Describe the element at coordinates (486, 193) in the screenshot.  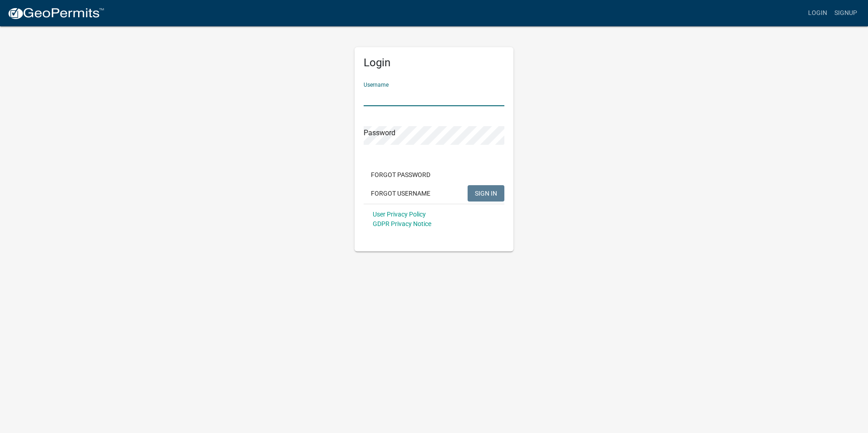
I see `button: SIGN IN` at that location.